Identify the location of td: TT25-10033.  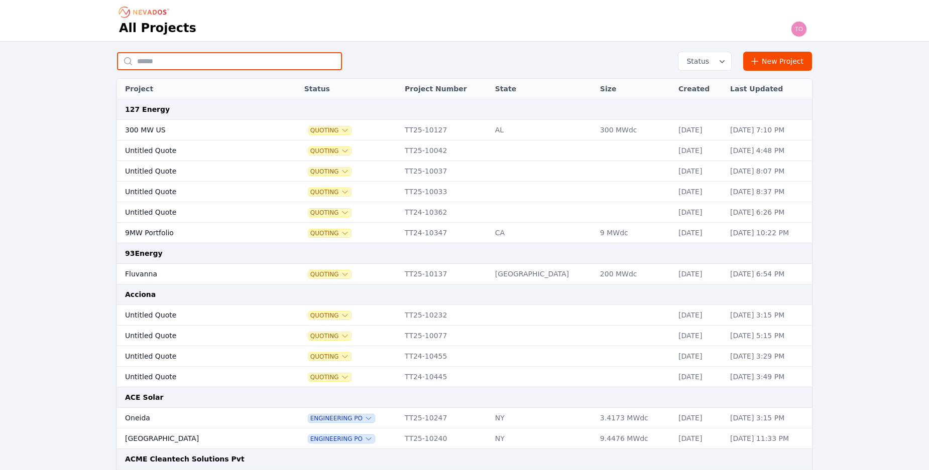
(445, 192).